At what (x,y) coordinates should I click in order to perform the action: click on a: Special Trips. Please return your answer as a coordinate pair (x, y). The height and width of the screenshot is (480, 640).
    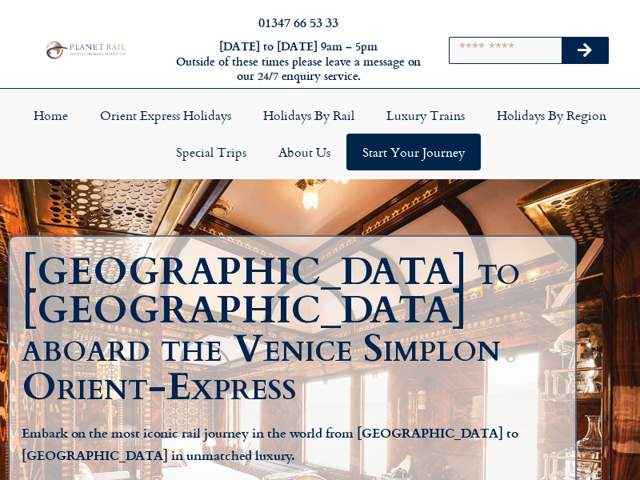
    Looking at the image, I should click on (211, 152).